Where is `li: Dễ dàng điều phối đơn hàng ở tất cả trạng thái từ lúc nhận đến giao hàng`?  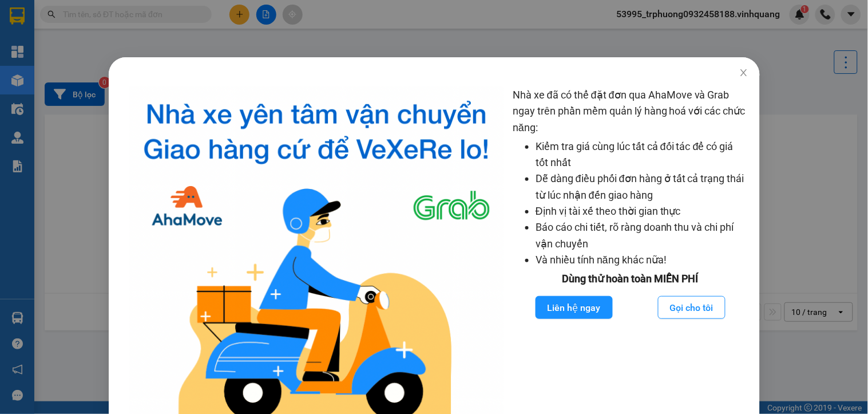 li: Dễ dàng điều phối đơn hàng ở tất cả trạng thái từ lúc nhận đến giao hàng is located at coordinates (642, 187).